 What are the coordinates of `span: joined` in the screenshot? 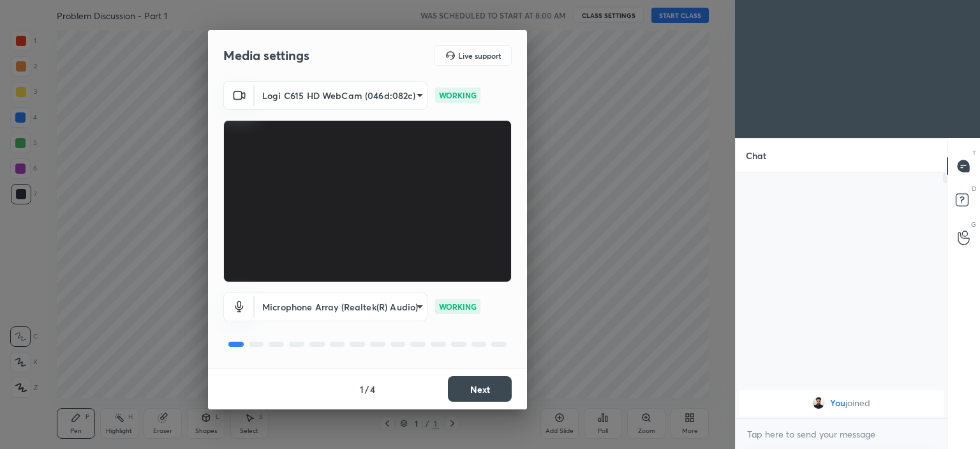 It's located at (858, 403).